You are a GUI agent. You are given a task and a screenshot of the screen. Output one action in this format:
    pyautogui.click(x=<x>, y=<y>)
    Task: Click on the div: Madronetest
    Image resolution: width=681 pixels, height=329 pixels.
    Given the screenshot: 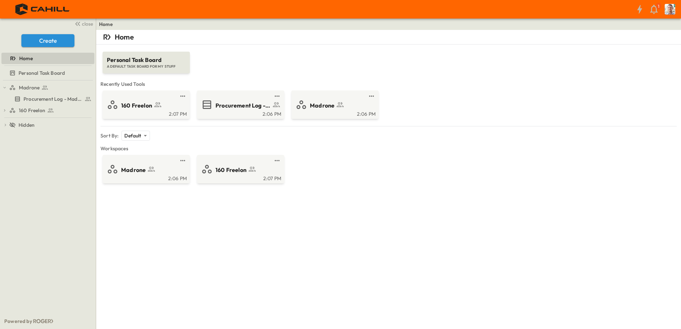 What is the action you would take?
    pyautogui.click(x=48, y=88)
    